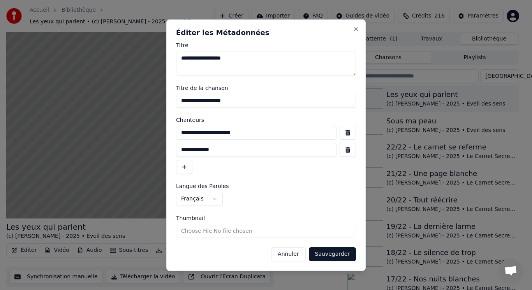  I want to click on h2: Éditer les Métadonnées, so click(266, 33).